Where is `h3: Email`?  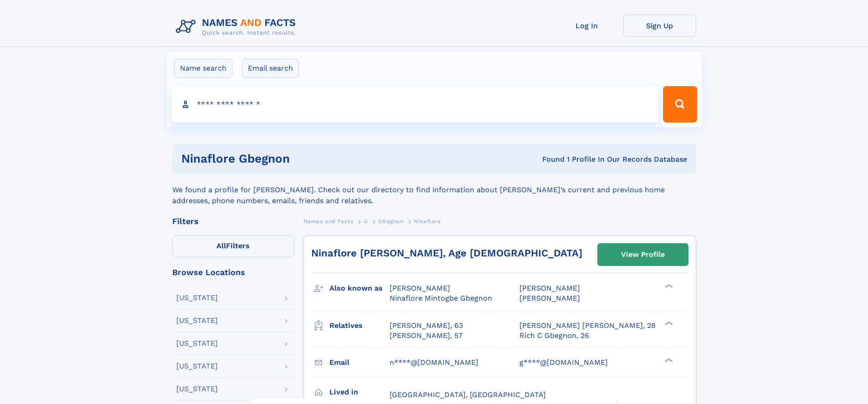
h3: Email is located at coordinates (360, 362).